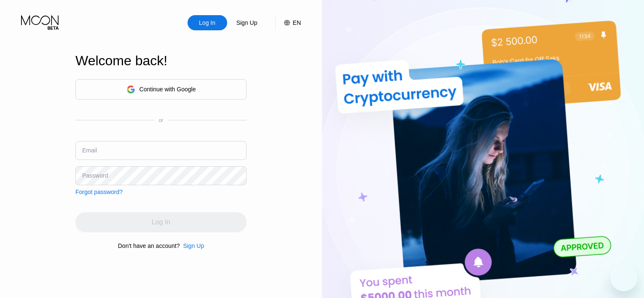 The image size is (644, 298). Describe the element at coordinates (149, 246) in the screenshot. I see `div: Don't have an account?` at that location.